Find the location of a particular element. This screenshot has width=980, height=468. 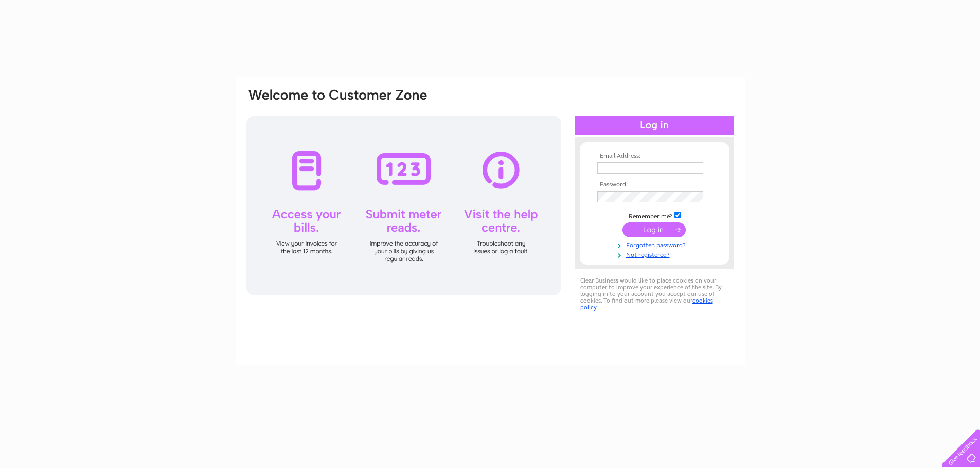

td: Remember me? is located at coordinates (655, 216).